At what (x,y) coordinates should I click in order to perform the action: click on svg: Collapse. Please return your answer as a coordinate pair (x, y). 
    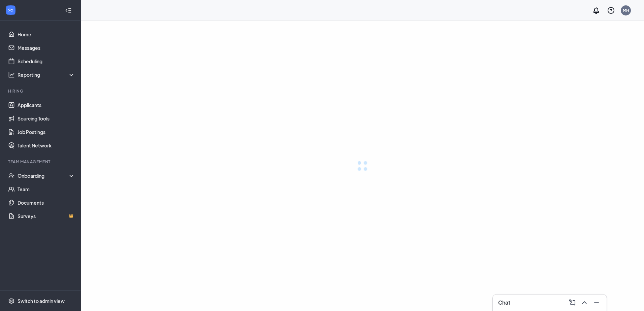
    Looking at the image, I should click on (68, 10).